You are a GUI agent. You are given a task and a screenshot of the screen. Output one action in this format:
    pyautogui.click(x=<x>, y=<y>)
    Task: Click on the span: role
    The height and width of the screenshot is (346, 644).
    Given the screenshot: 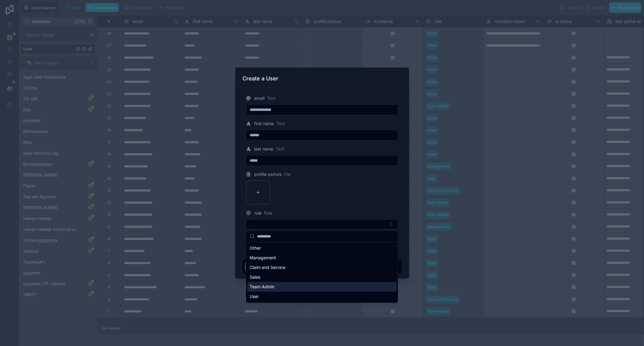 What is the action you would take?
    pyautogui.click(x=258, y=213)
    